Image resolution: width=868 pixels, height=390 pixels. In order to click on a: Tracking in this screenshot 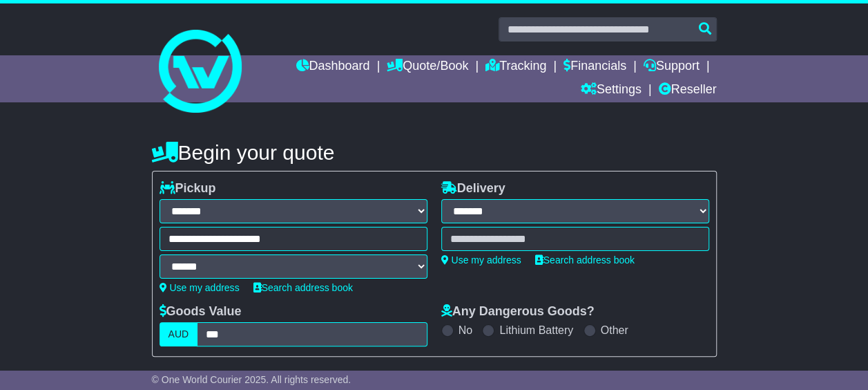, I will do `click(516, 67)`.